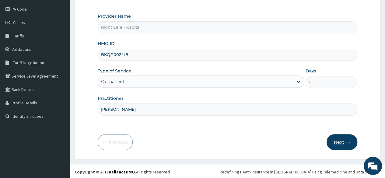 Image resolution: width=385 pixels, height=178 pixels. What do you see at coordinates (122, 172) in the screenshot?
I see `a: RelianceHMO` at bounding box center [122, 172].